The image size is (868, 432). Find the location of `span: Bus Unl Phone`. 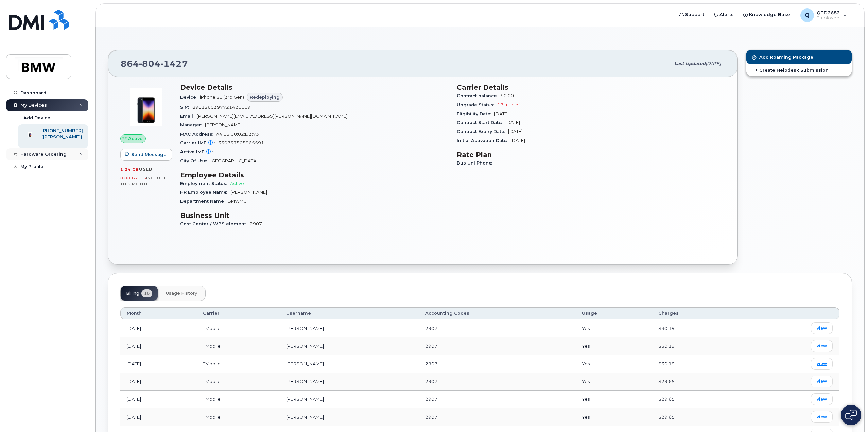

span: Bus Unl Phone is located at coordinates (477, 163).